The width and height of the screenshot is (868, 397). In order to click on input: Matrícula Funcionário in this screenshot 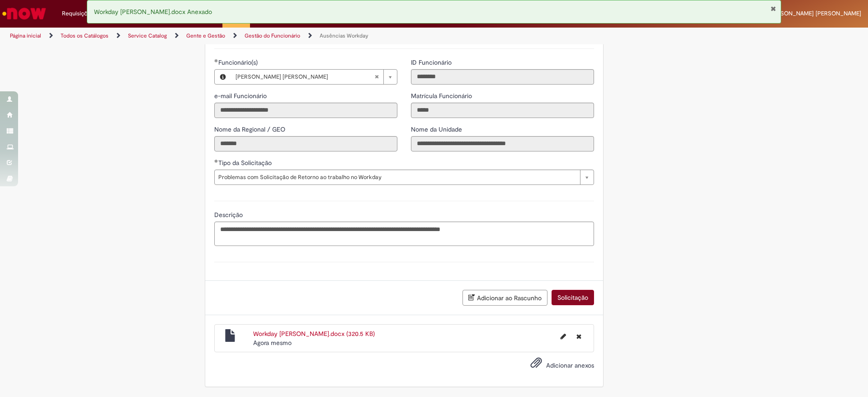, I will do `click(502, 110)`.